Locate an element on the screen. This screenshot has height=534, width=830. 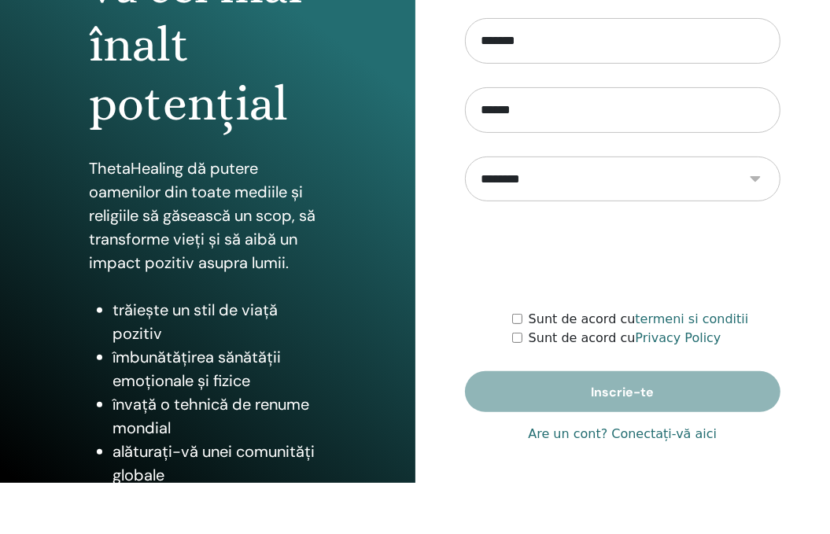
p: ThetaHealing dă putere oamenilor din toate mediile și religiile să găsească un scop, să transform... is located at coordinates (208, 216).